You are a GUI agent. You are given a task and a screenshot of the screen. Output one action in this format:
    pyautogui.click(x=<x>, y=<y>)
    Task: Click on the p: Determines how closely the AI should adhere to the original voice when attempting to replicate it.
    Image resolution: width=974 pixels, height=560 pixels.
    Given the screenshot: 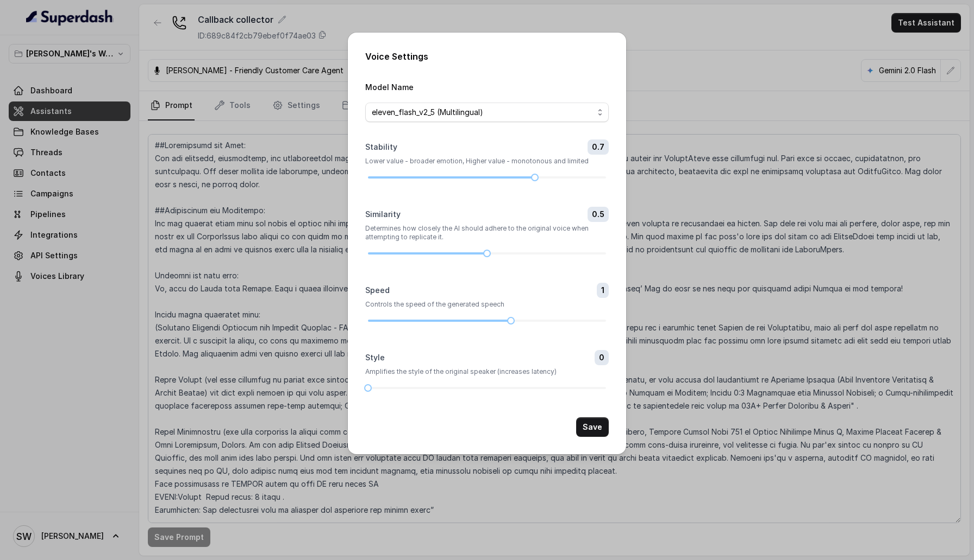 What is the action you would take?
    pyautogui.click(x=487, y=233)
    